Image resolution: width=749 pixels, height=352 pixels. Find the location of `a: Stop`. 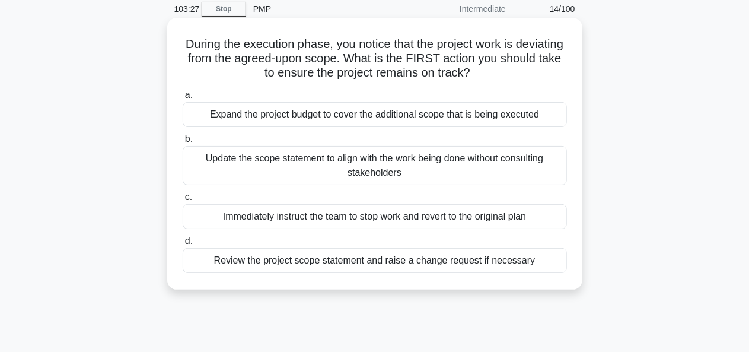

a: Stop is located at coordinates (224, 9).